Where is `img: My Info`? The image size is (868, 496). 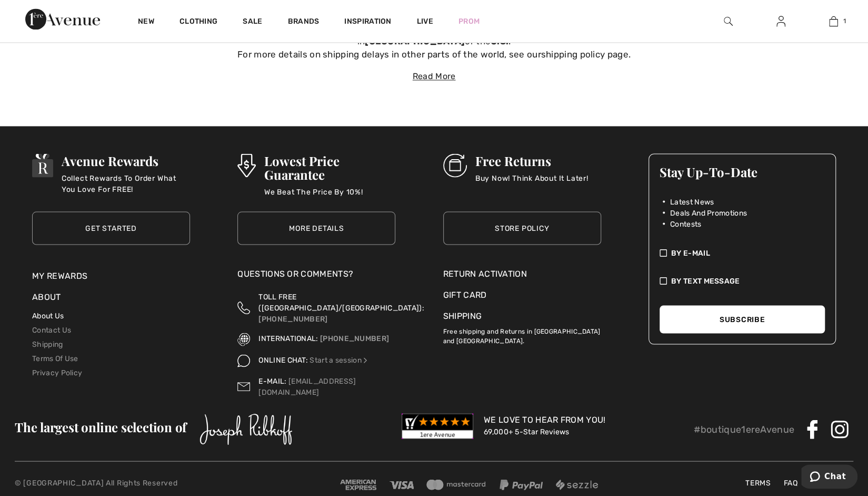
img: My Info is located at coordinates (781, 21).